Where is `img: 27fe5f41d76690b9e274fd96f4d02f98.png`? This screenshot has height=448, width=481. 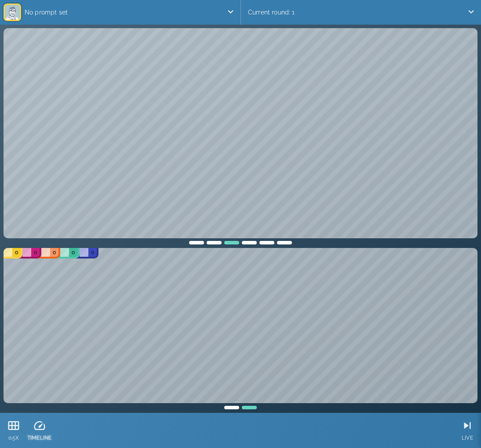 img: 27fe5f41d76690b9e274fd96f4d02f98.png is located at coordinates (12, 12).